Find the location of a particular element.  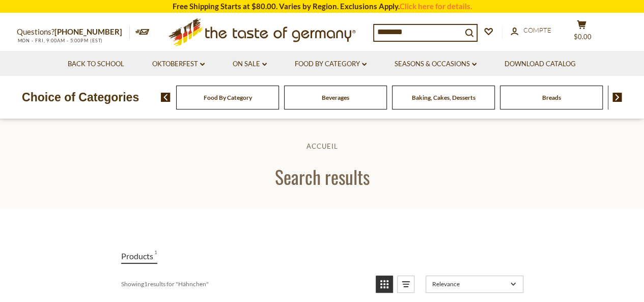

span: Baking, Cakes, Desserts is located at coordinates (444, 98).